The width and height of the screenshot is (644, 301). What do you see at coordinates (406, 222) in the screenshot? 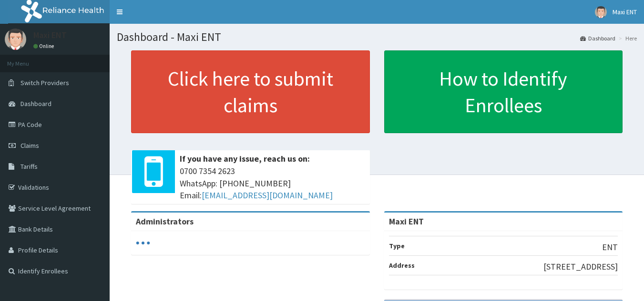
I see `strong: Maxi ENT` at bounding box center [406, 222].